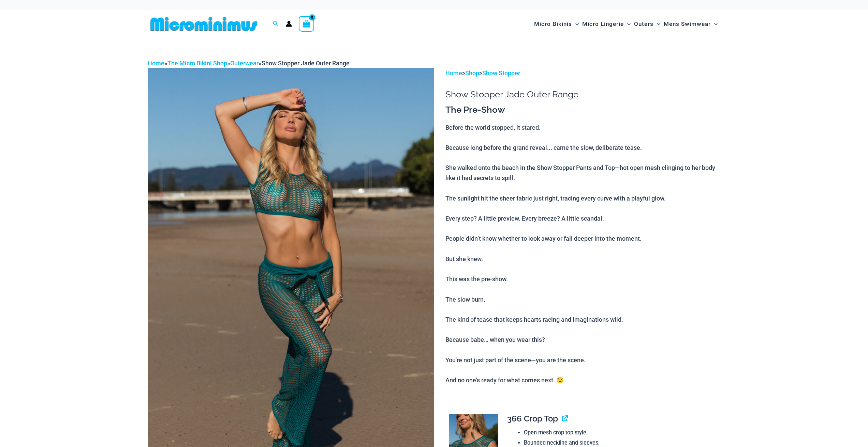  I want to click on h1: Show Stopper Jade Outer Range, so click(583, 94).